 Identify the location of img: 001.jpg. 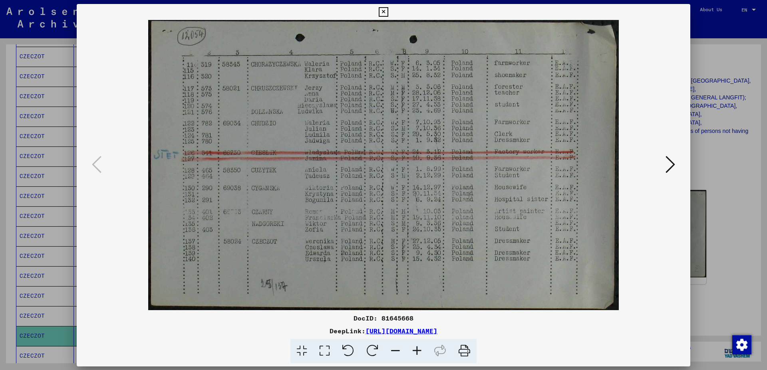
(384, 165).